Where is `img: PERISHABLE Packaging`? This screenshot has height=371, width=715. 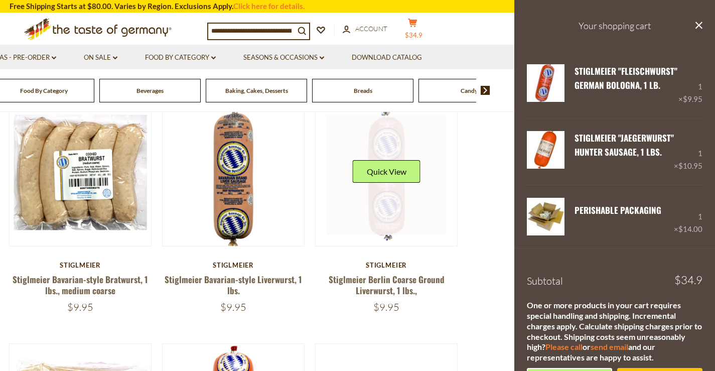 img: PERISHABLE Packaging is located at coordinates (545, 216).